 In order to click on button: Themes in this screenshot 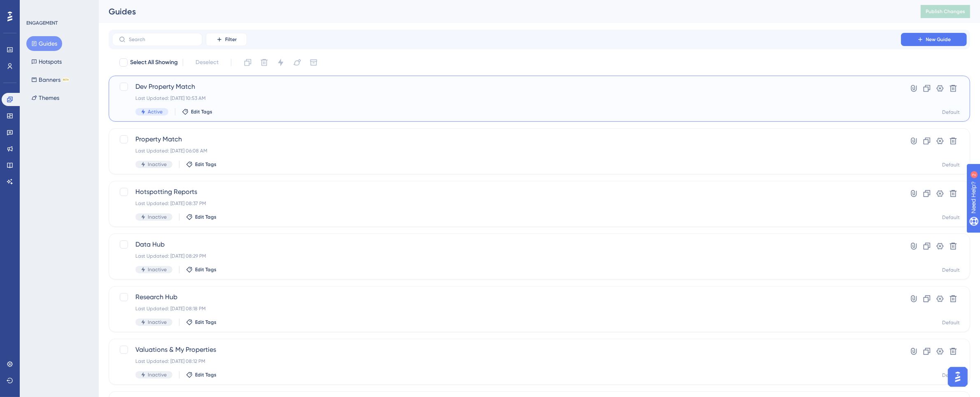, I will do `click(45, 98)`.